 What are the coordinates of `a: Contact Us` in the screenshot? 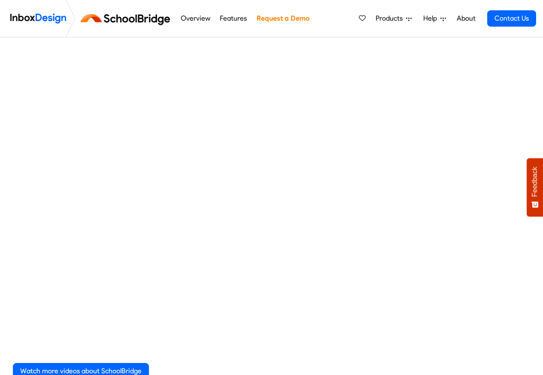 It's located at (512, 18).